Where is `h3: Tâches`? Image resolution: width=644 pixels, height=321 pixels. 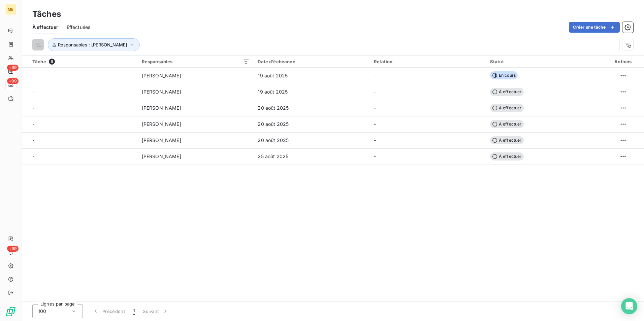
h3: Tâches is located at coordinates (47, 14).